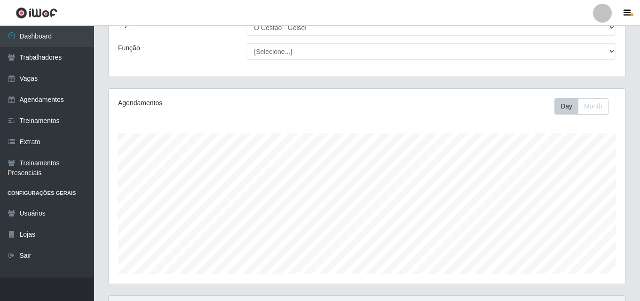 The image size is (640, 301). What do you see at coordinates (593, 106) in the screenshot?
I see `button: Month` at bounding box center [593, 106].